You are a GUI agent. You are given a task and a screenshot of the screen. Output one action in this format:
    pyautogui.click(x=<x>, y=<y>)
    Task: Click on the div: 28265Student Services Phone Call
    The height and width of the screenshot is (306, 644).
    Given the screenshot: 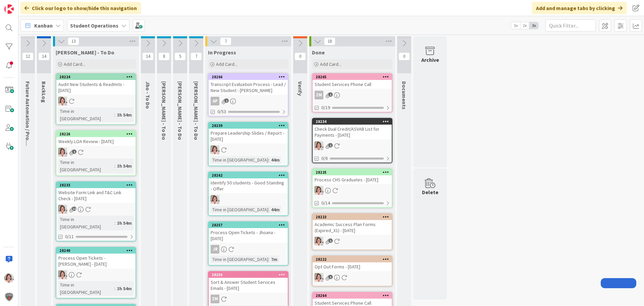 What is the action you would take?
    pyautogui.click(x=352, y=81)
    